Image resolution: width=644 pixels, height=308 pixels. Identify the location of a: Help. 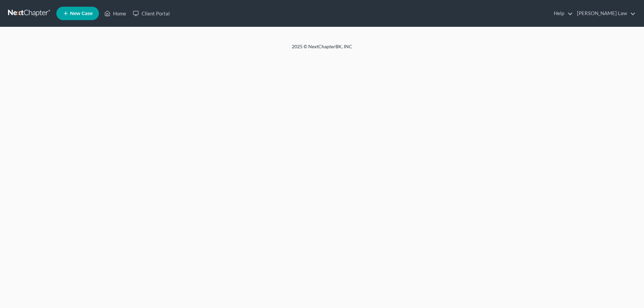
(561, 13).